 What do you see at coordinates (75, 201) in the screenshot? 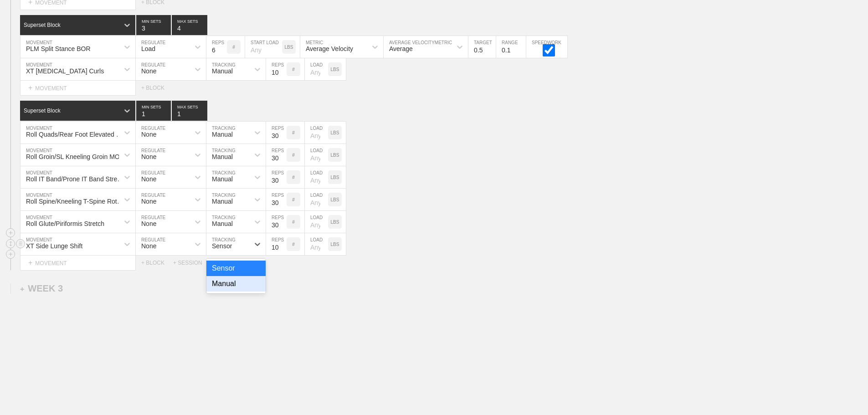
I see `div: Roll Spine/Kneeling T-Spine Rotation` at bounding box center [75, 201].